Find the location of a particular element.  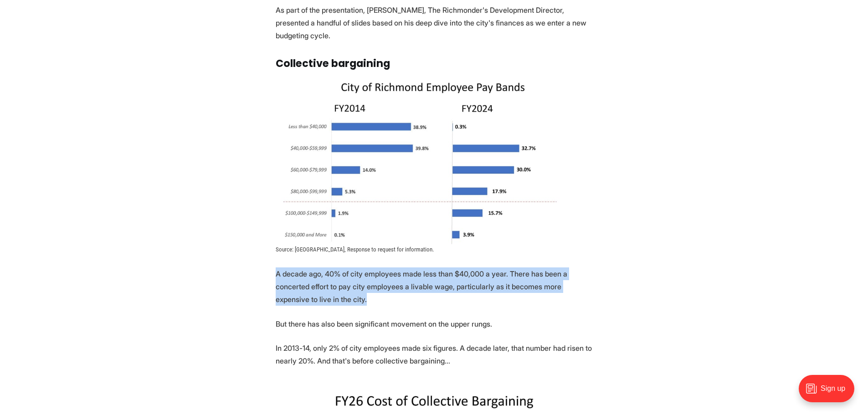

p: But there has also been significant movement on the upper rungs. is located at coordinates (434, 324).